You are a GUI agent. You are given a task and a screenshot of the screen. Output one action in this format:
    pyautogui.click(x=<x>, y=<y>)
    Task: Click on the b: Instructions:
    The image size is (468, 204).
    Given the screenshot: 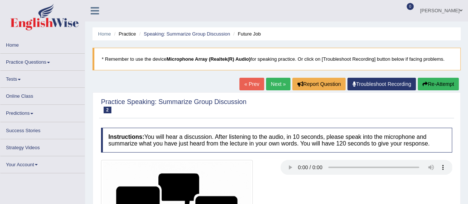 What is the action you would take?
    pyautogui.click(x=126, y=136)
    